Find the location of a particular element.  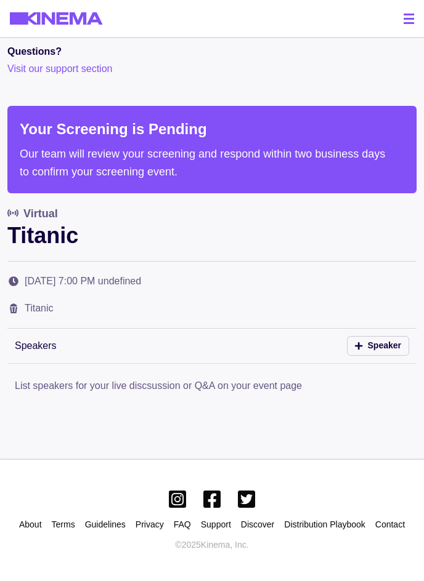

a: About is located at coordinates (30, 525).